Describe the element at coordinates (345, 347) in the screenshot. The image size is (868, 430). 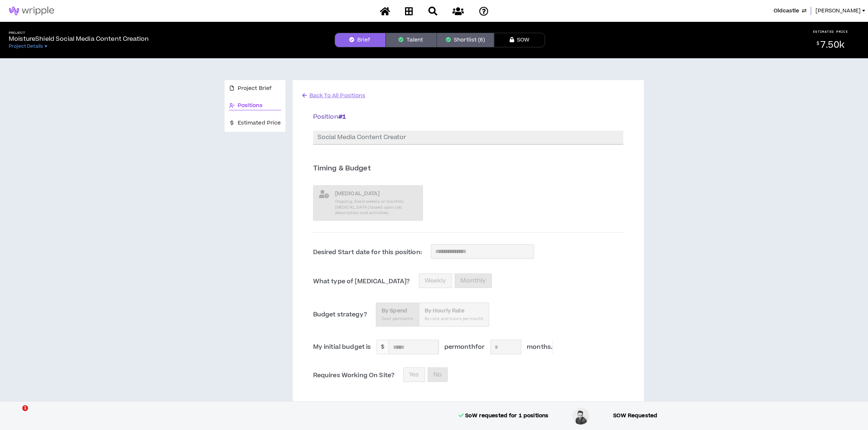
I see `p: My initial budget is` at that location.